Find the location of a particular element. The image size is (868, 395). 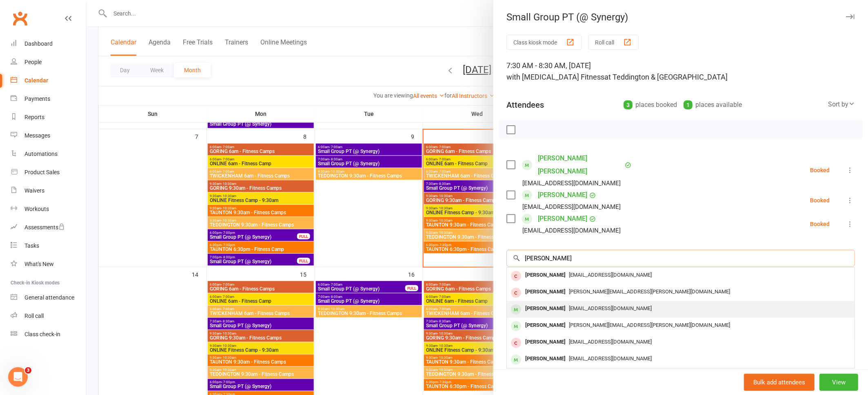

div: Class check-in is located at coordinates (43, 334).